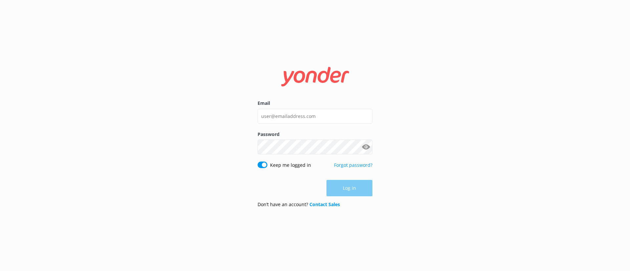  Describe the element at coordinates (315, 116) in the screenshot. I see `input: user@emailaddress.com` at that location.